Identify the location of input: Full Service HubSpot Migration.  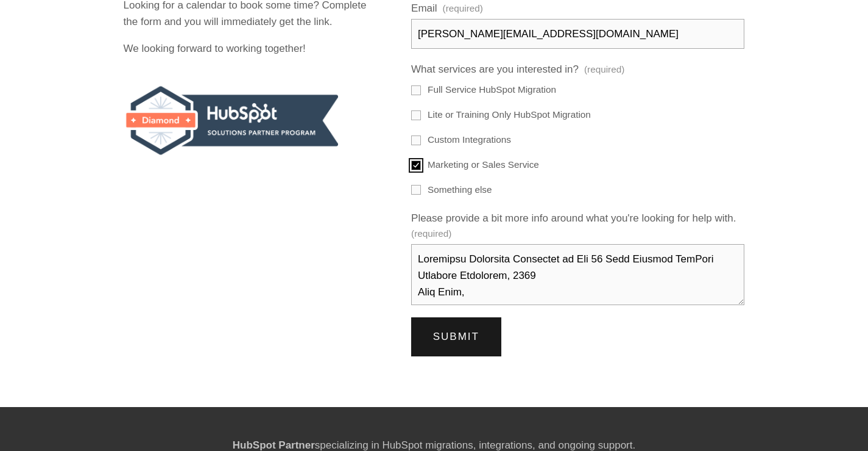
(416, 90).